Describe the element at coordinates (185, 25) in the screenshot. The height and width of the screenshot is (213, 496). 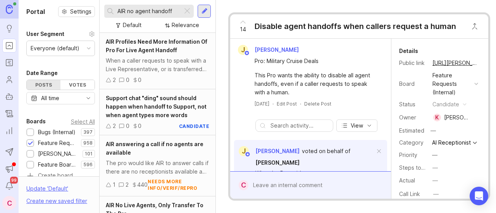
I see `div: Relevance` at that location.